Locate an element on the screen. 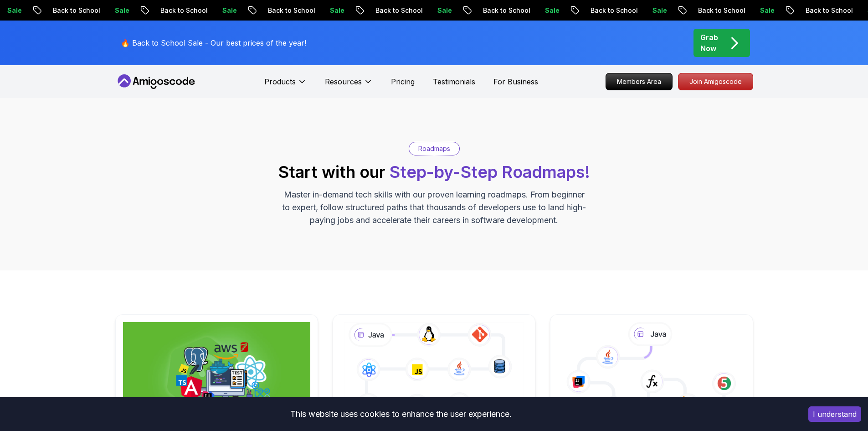 The height and width of the screenshot is (431, 868). p: Master in-demand tech skills with our proven learning roadmaps. From beginner to expert, follow s... is located at coordinates (434, 207).